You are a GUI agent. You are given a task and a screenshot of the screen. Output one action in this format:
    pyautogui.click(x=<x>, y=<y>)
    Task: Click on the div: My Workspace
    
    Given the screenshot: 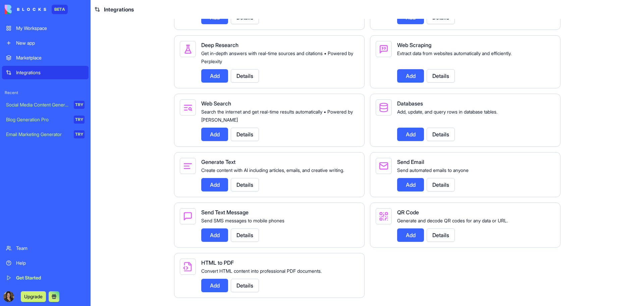 What is the action you would take?
    pyautogui.click(x=50, y=28)
    